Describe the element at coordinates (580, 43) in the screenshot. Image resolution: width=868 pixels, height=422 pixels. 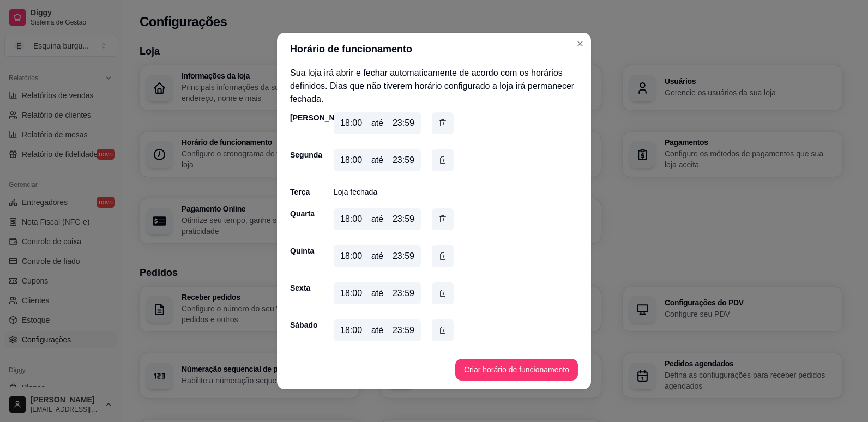
I see `button: Close` at that location.